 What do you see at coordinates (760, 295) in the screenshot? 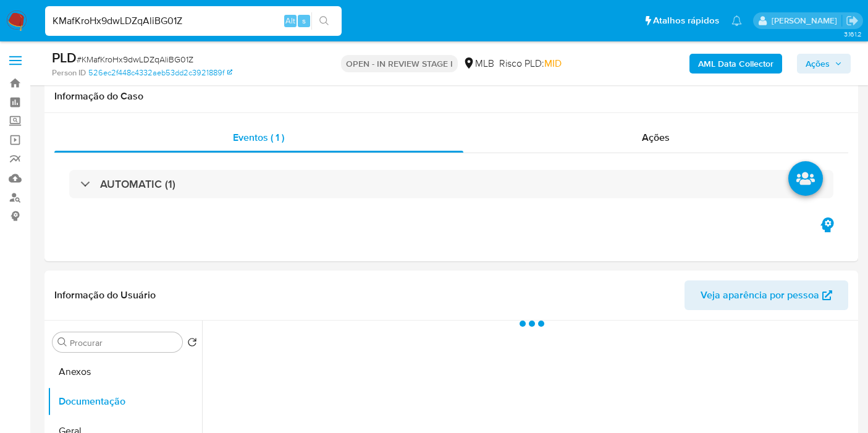
I see `span: Veja aparência por pessoa` at bounding box center [760, 295].